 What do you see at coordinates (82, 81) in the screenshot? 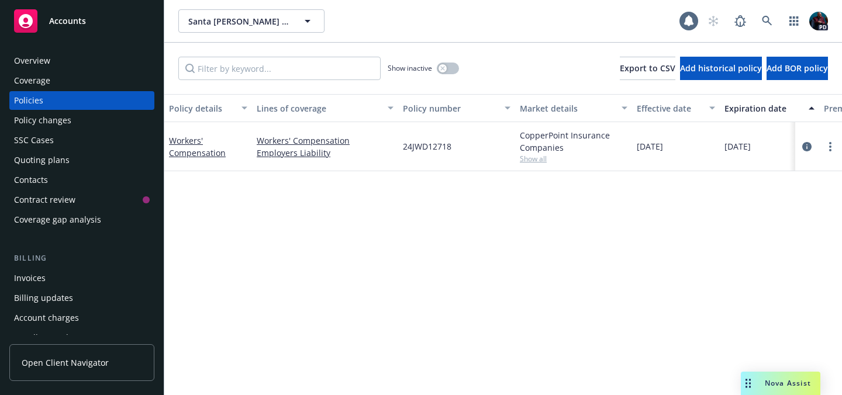
I see `a: Coverage` at bounding box center [82, 81].